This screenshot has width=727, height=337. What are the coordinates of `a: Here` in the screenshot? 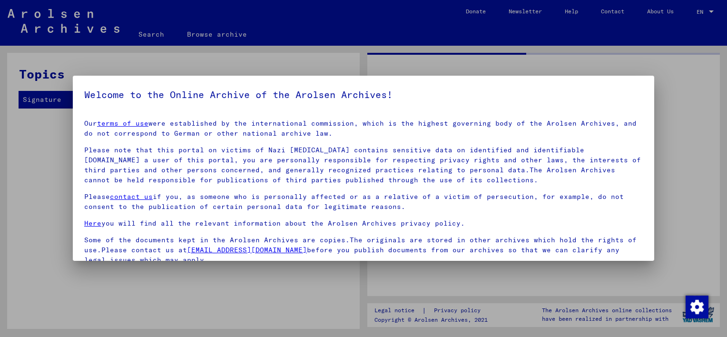 It's located at (93, 223).